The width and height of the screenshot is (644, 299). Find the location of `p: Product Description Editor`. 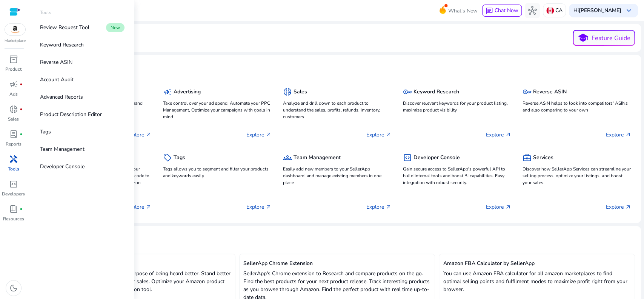

p: Product Description Editor is located at coordinates (71, 114).